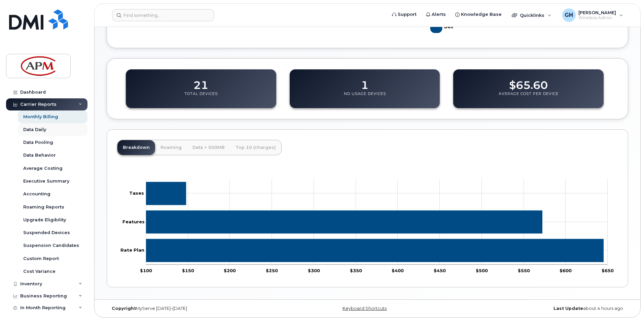  I want to click on span: Wireless Admin, so click(597, 18).